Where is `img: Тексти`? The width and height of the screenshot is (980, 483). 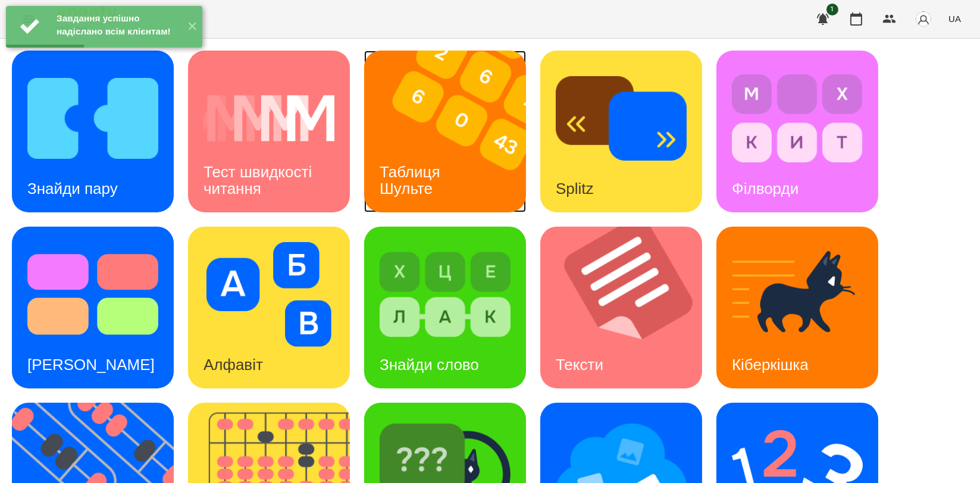 img: Тексти is located at coordinates (629, 308).